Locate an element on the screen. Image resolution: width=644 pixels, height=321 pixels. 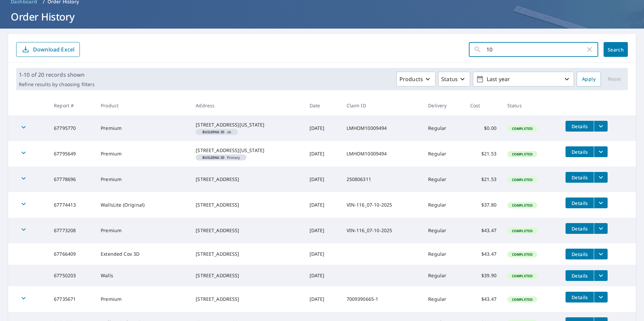
td: 67750203 is located at coordinates (72, 275).